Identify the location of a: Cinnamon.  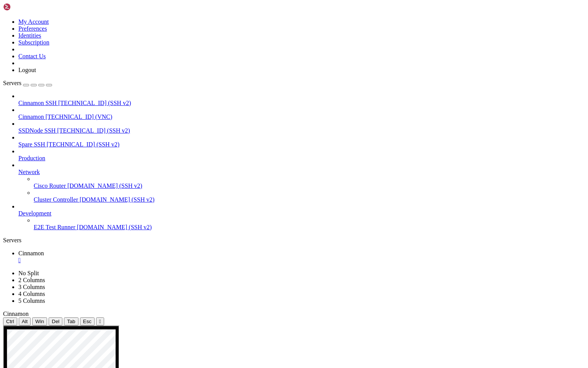
(302, 257).